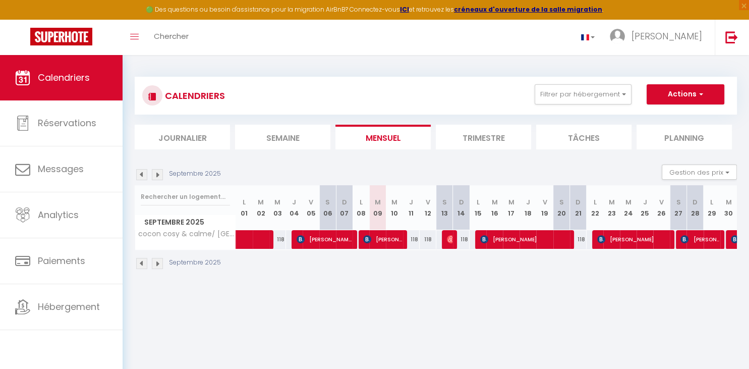 The width and height of the screenshot is (749, 369). I want to click on th: 21, so click(578, 207).